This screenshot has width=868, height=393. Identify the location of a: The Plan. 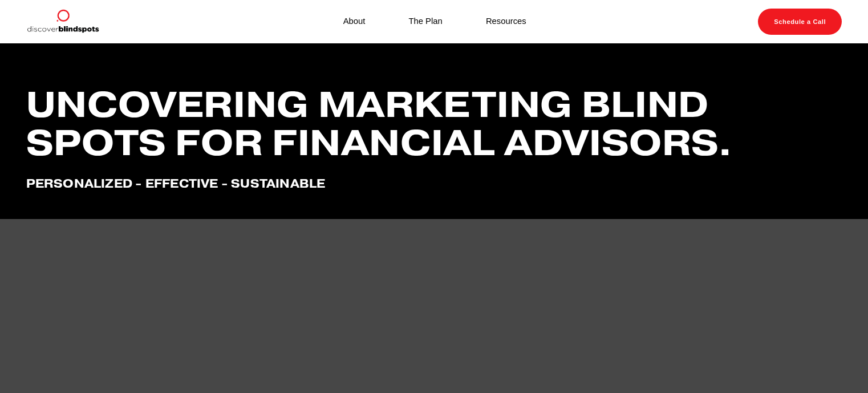
(425, 22).